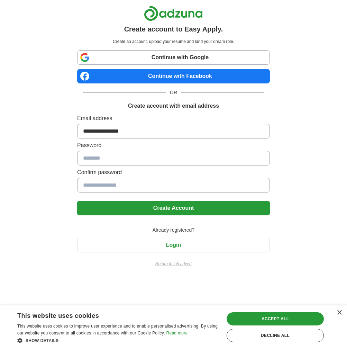 The width and height of the screenshot is (347, 349). Describe the element at coordinates (174, 29) in the screenshot. I see `h1: Create account to Easy Apply.` at that location.